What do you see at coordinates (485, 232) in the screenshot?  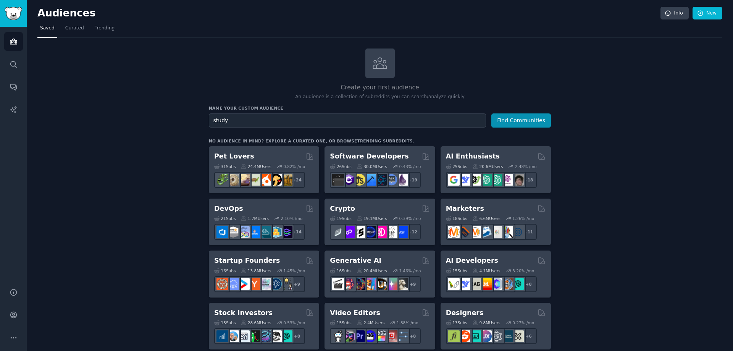 I see `img: Emailmarketing` at bounding box center [485, 232].